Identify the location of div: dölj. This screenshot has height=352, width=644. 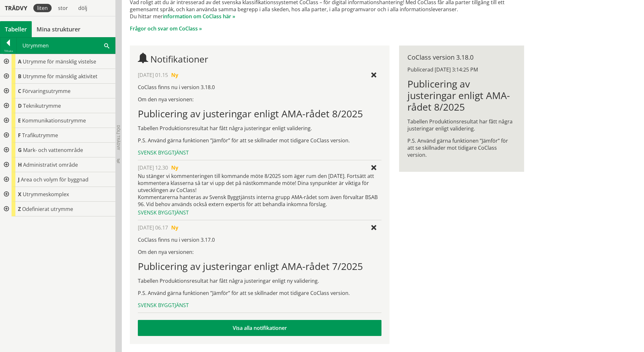
(82, 8).